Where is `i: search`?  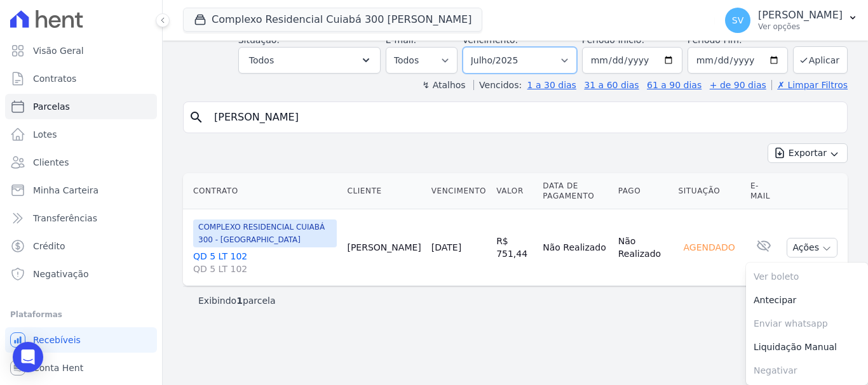
i: search is located at coordinates (196, 117).